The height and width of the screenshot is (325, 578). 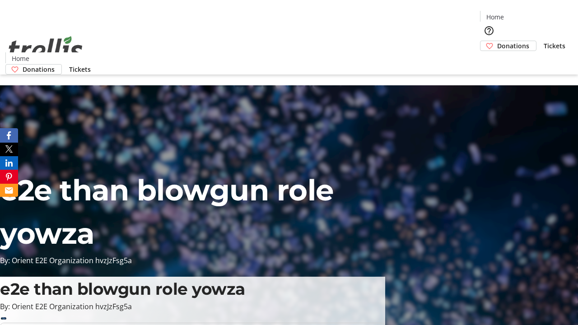 I want to click on img: Orient E2E Organization hvzJzFsg5a's Logo, so click(x=46, y=49).